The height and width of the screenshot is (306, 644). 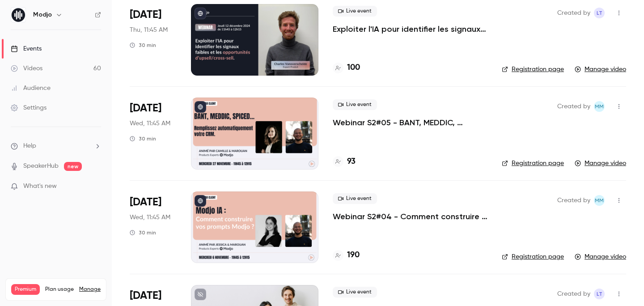 What do you see at coordinates (410, 123) in the screenshot?
I see `p: Webinar S2#05 - BANT, MEDDIC, SPICED... Remplissez automatiquement votre CRM.` at bounding box center [410, 123].